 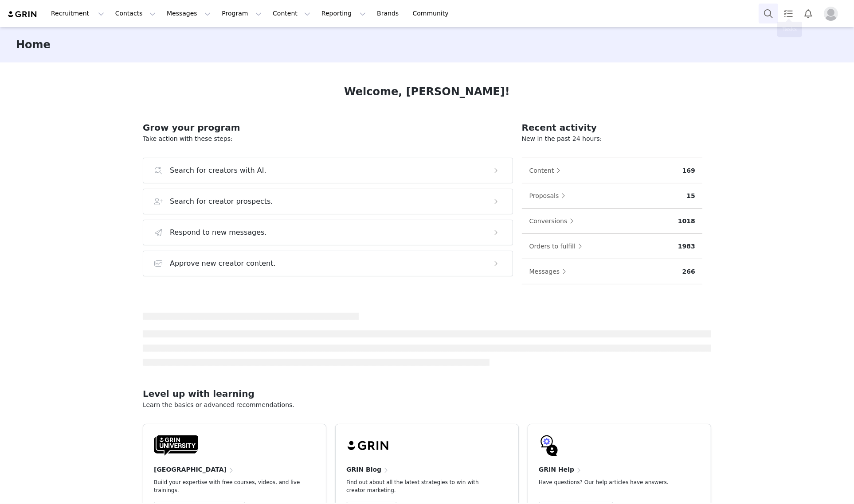 What do you see at coordinates (556, 470) in the screenshot?
I see `h4: GRIN Help` at bounding box center [556, 470].